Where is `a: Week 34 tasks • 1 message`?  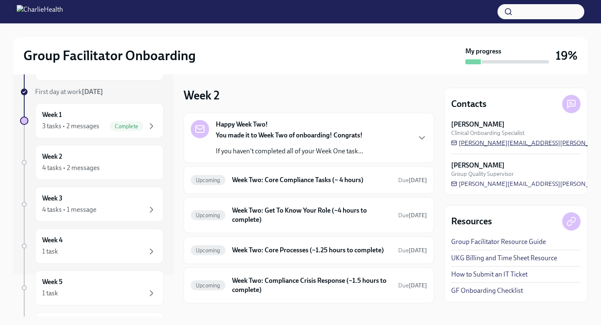
a: Week 34 tasks • 1 message is located at coordinates (92, 204).